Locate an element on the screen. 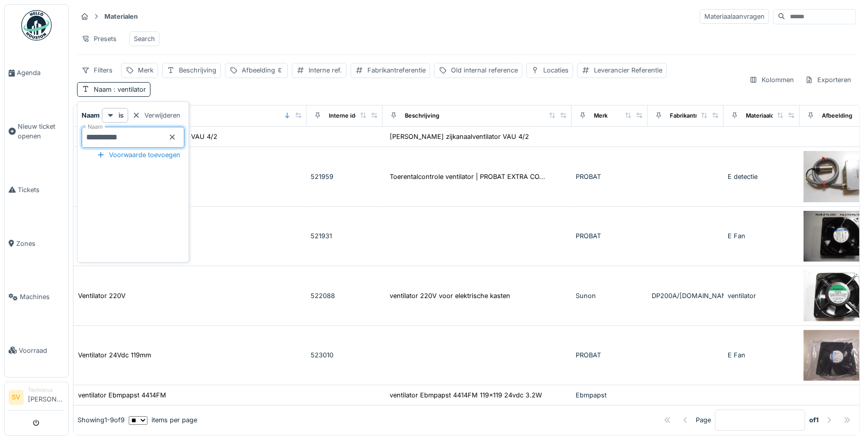 The image size is (868, 440). div: ventilator Ebmpapst 4414FM is located at coordinates (122, 395).